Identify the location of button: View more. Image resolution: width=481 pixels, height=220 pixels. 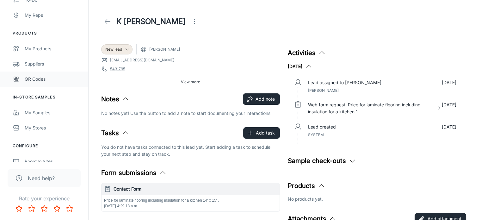
(191, 82).